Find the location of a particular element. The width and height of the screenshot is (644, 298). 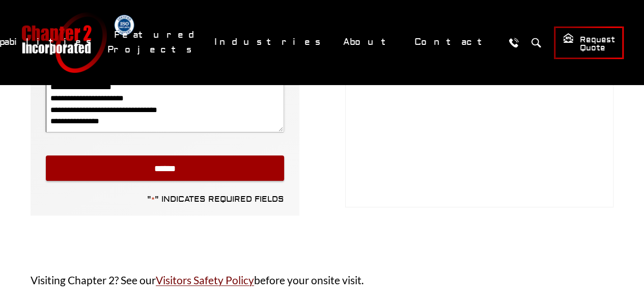

a: Contact is located at coordinates (453, 42).